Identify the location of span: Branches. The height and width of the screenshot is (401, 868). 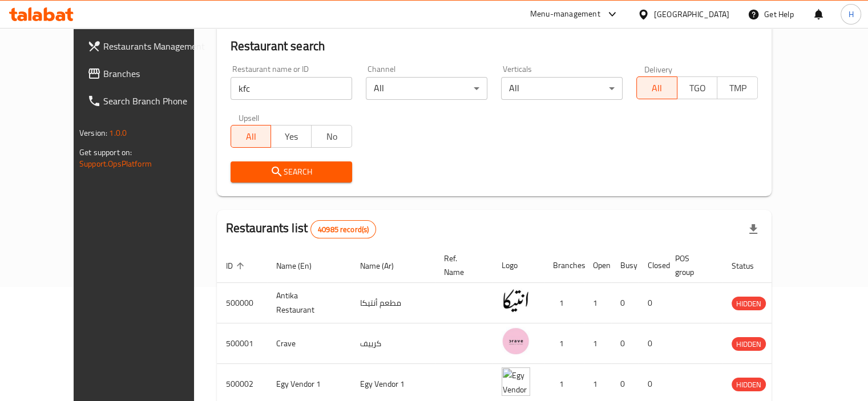
(157, 73).